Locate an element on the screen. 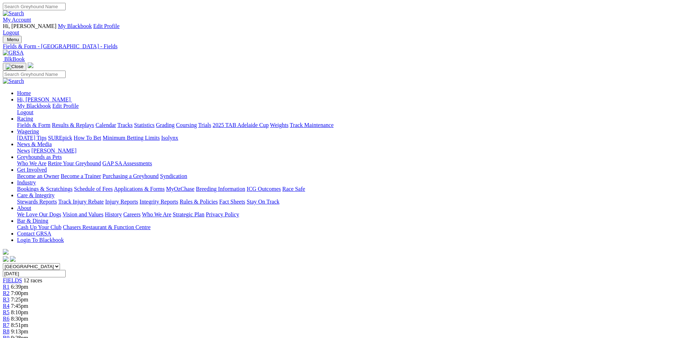  span: 6:39pm is located at coordinates (20, 287).